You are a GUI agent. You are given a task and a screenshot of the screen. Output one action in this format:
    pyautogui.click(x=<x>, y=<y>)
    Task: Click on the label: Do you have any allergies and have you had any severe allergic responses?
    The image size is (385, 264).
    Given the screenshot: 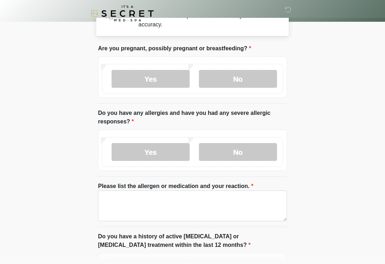 What is the action you would take?
    pyautogui.click(x=192, y=117)
    